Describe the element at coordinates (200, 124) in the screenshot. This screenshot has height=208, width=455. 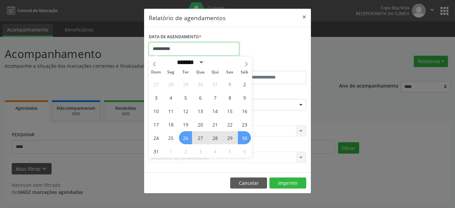
I see `span: Agosto 20, 2025` at that location.